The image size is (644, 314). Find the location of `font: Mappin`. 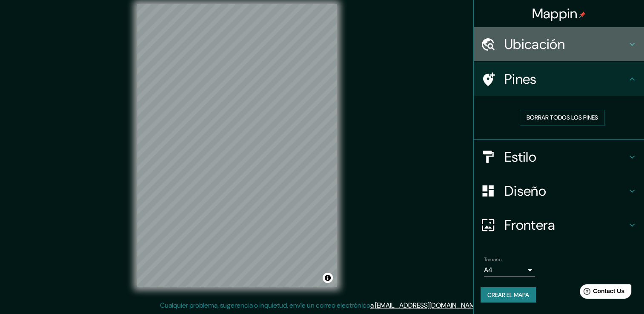

font: Mappin is located at coordinates (555, 14).